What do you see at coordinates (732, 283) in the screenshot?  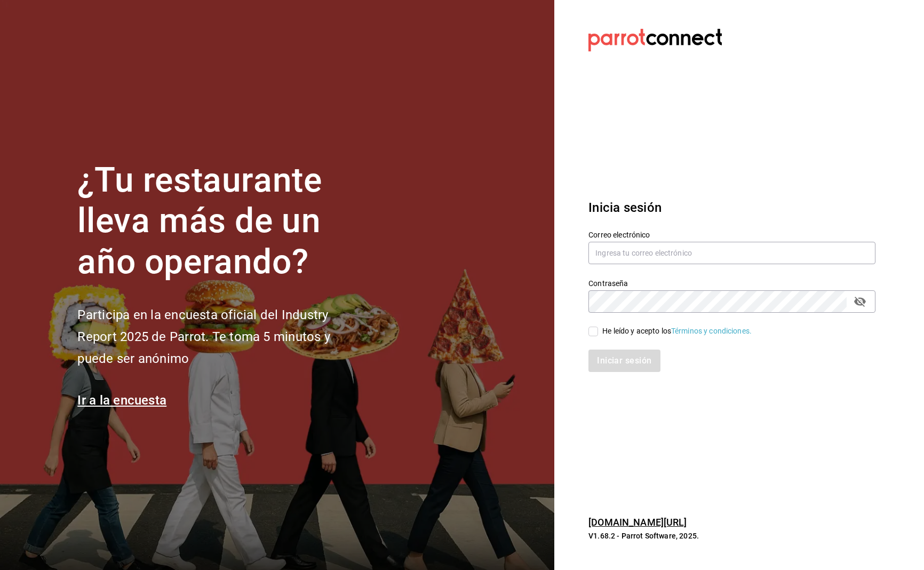 I see `label: Contraseña` at bounding box center [732, 283].